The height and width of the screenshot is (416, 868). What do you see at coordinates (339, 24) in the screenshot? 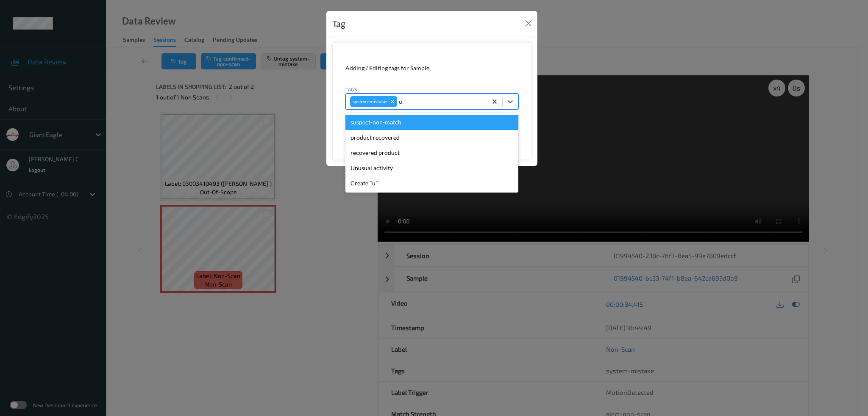
I see `div: Tag` at bounding box center [339, 24].